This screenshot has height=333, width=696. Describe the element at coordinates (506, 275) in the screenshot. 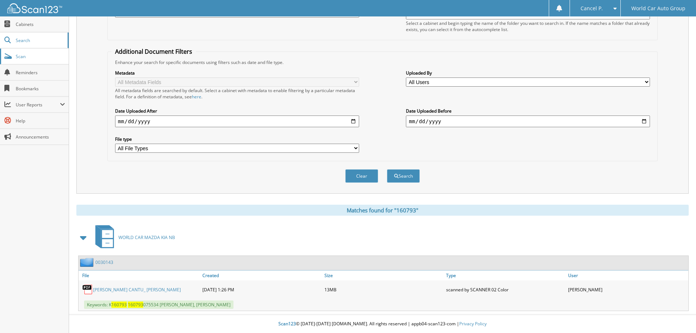

I see `a: Type` at that location.